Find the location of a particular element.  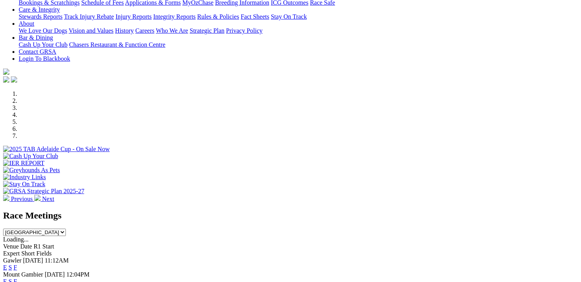

a: Chasers Restaurant & Function Centre is located at coordinates (117, 44).